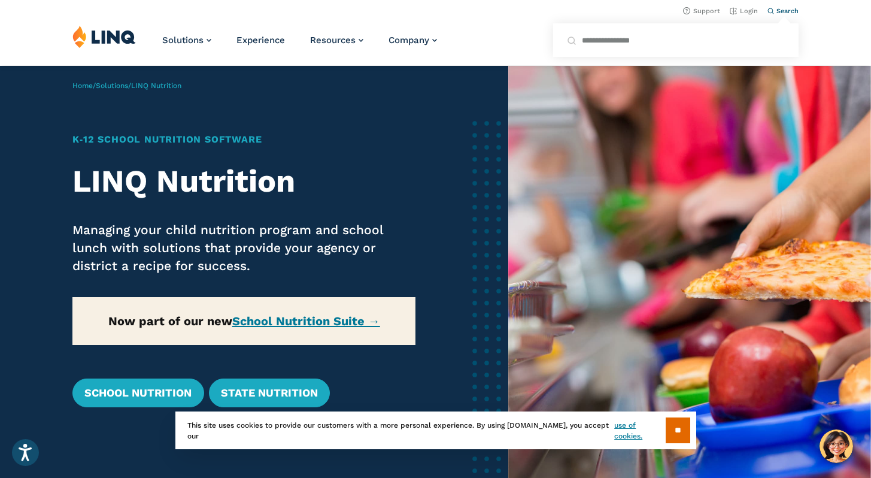 This screenshot has height=478, width=871. I want to click on h1: K‑12 School Nutrition Software, so click(244, 139).